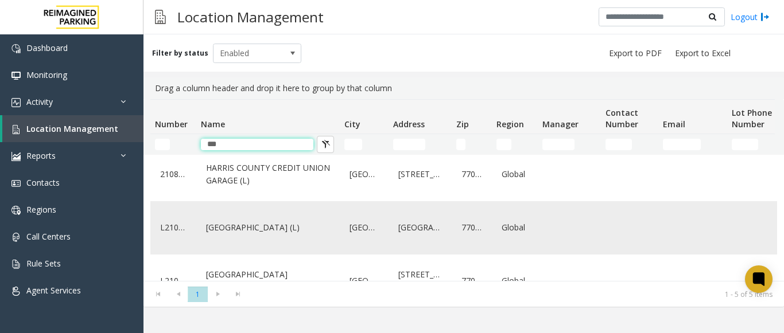  I want to click on div: Drag a column header and drop it here to group by that column, so click(464, 88).